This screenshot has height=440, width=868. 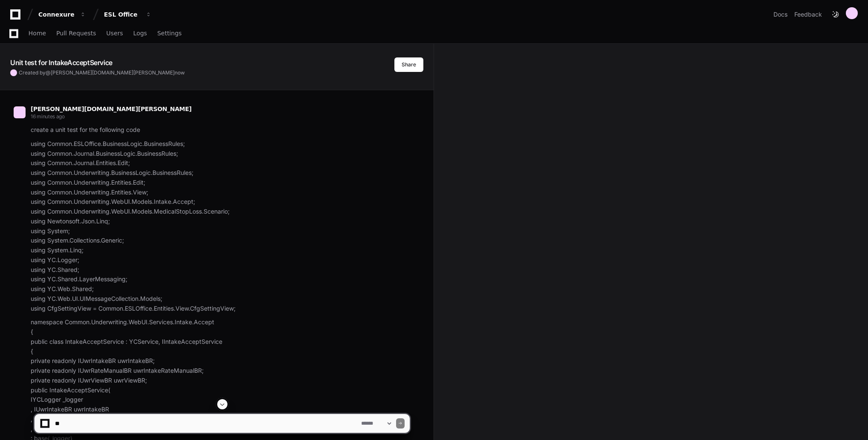 What do you see at coordinates (140, 34) in the screenshot?
I see `a: Logs` at bounding box center [140, 34].